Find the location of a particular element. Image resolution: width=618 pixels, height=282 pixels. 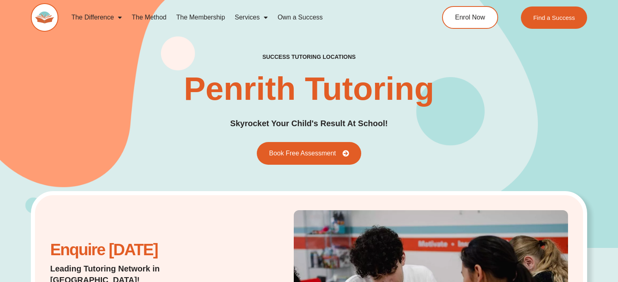

span: Book Free Assessment is located at coordinates (302, 154).